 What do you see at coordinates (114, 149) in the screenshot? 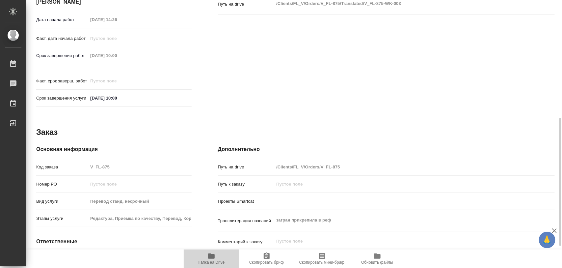
I see `h4: Основная информация` at bounding box center [114, 149].